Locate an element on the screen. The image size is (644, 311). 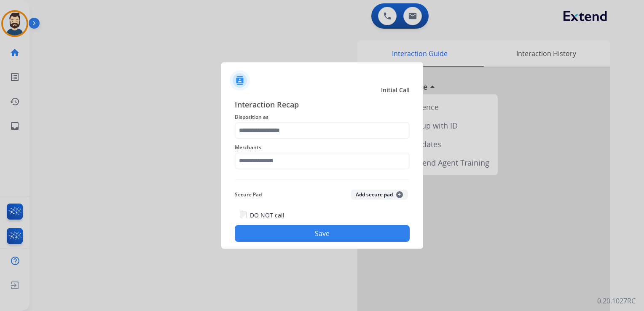
span: Secure Pad is located at coordinates (248, 195).